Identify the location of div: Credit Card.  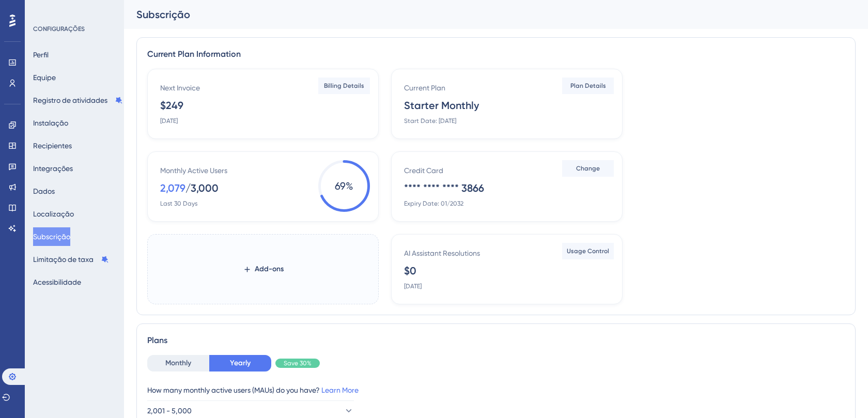
(424, 171).